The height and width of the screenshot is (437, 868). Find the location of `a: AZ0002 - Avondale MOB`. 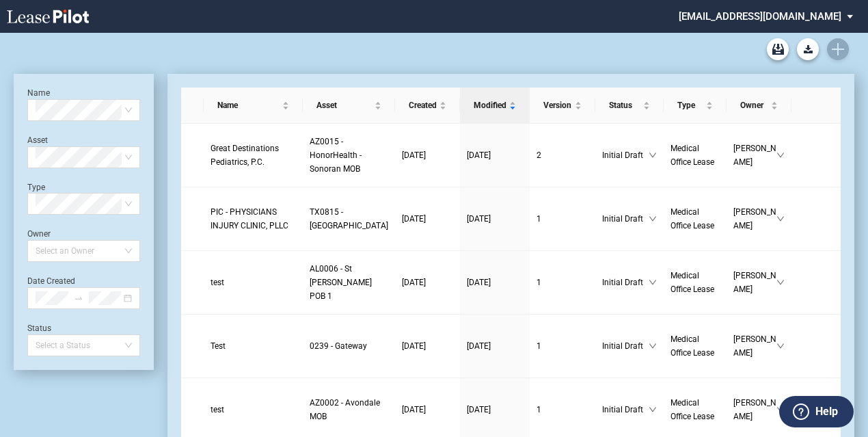

a: AZ0002 - Avondale MOB is located at coordinates (349, 409).